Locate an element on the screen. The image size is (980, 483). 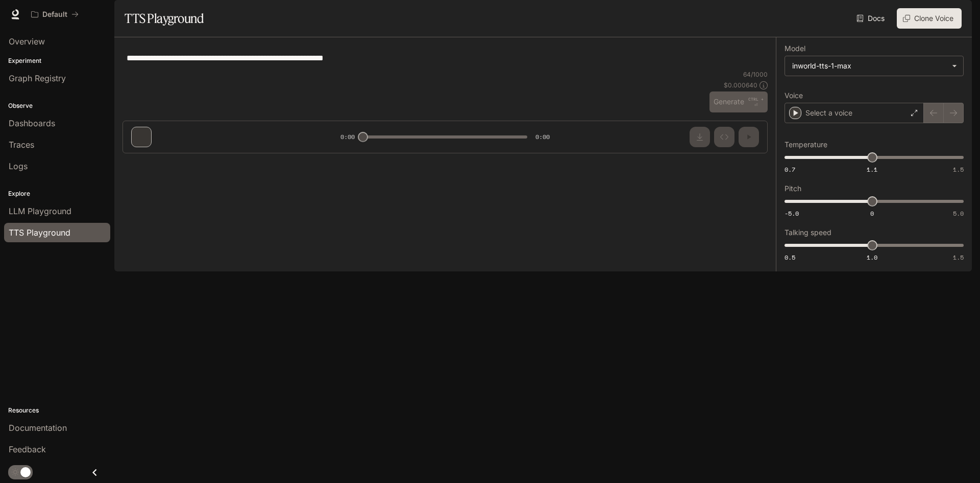
p: Voice is located at coordinates (793, 96).